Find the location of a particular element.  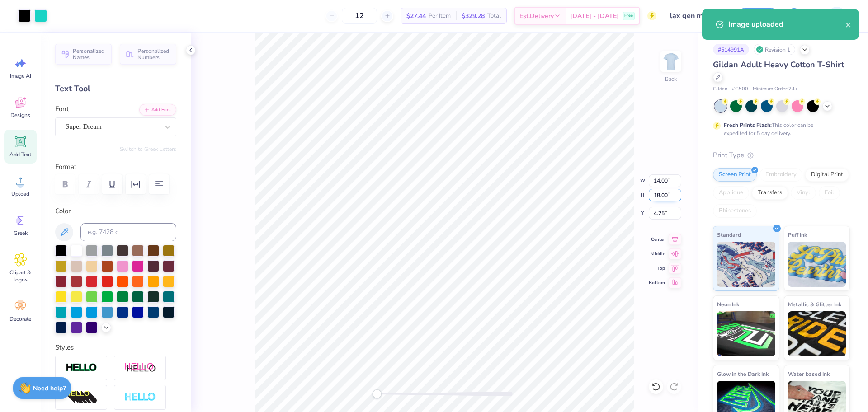

span: Personalized Names is located at coordinates (90, 54).